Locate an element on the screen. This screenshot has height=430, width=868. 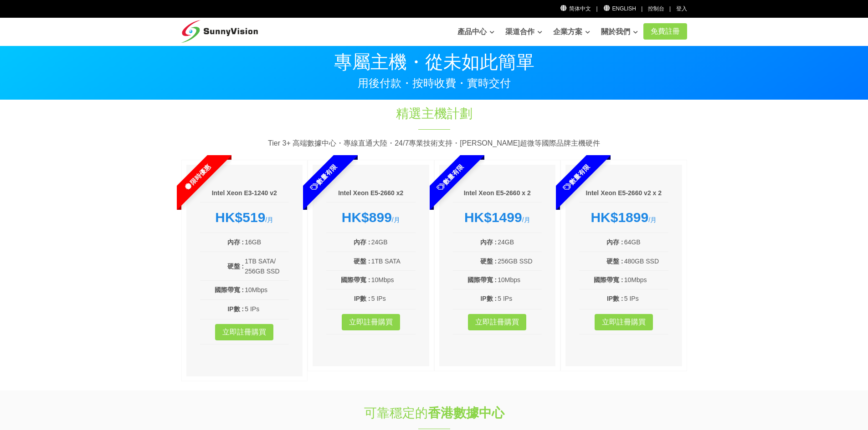
a: 登入 is located at coordinates (682, 9).